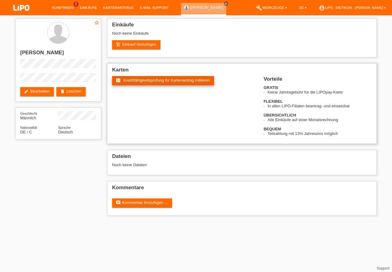  What do you see at coordinates (318, 81) in the screenshot?
I see `h2: Vorteile` at bounding box center [318, 81].